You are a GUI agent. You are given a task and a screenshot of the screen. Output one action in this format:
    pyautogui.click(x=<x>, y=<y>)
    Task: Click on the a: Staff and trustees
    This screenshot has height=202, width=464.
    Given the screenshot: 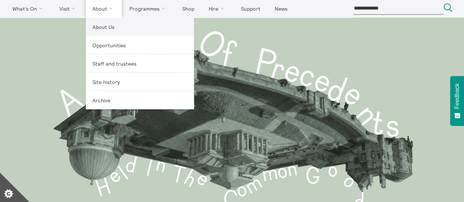 What is the action you would take?
    pyautogui.click(x=140, y=63)
    